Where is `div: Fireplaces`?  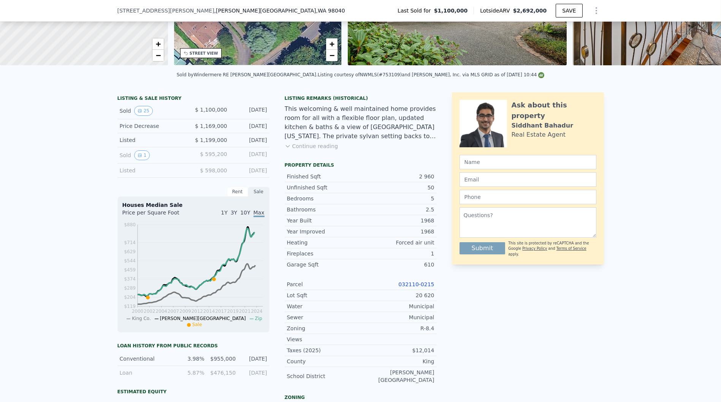 div: Fireplaces is located at coordinates (324, 254).